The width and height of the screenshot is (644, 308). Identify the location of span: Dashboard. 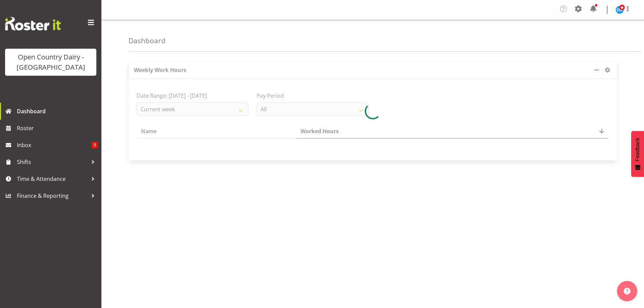
(58, 111).